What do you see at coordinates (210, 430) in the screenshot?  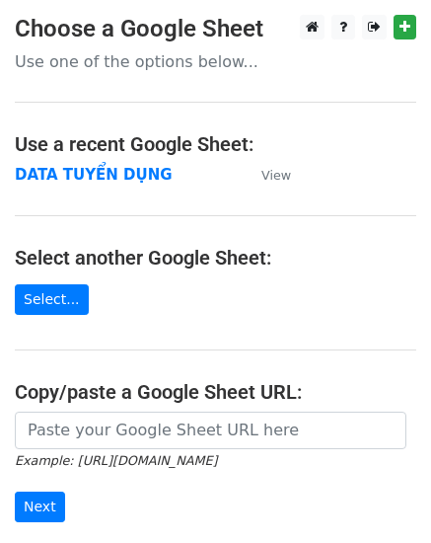 I see `input: Paste your Google Sheet URL here` at bounding box center [210, 430].